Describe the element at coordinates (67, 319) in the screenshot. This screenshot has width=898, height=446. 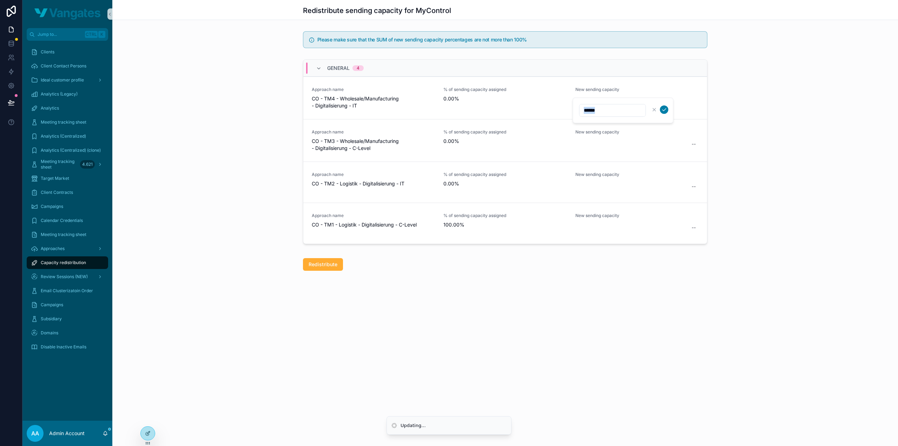
I see `a: Subsidiary` at that location.